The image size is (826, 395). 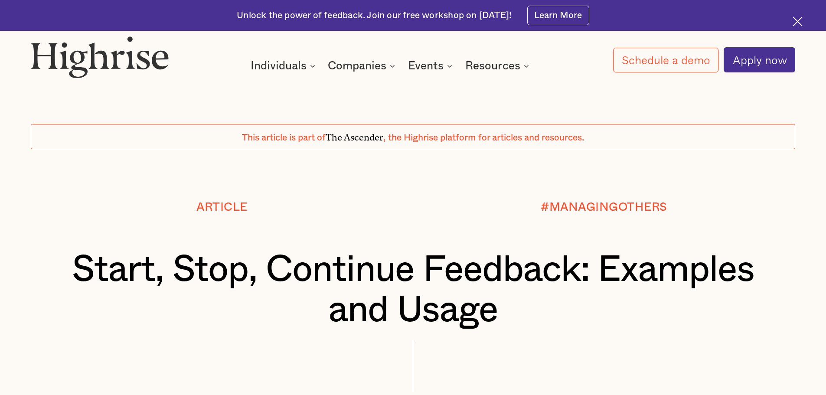 What do you see at coordinates (284, 138) in the screenshot?
I see `span: This article is part of` at bounding box center [284, 138].